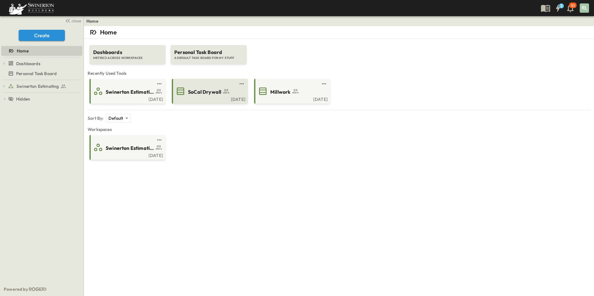  Describe the element at coordinates (339, 73) in the screenshot. I see `span: Recently Used Tools` at that location.